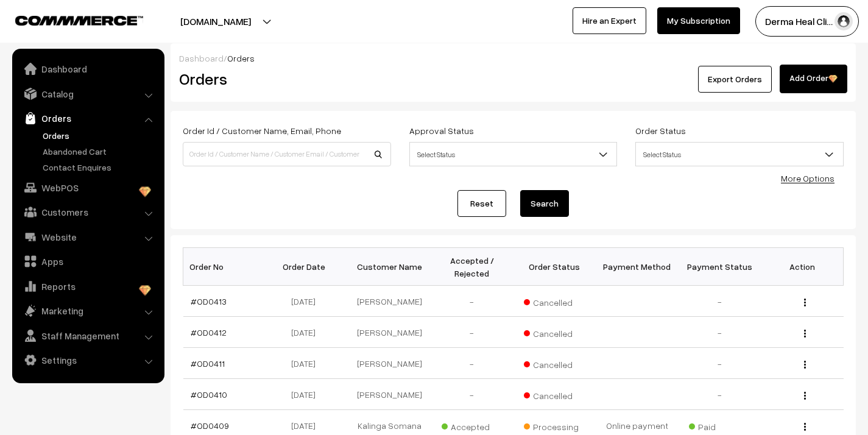 The width and height of the screenshot is (868, 435). What do you see at coordinates (735, 79) in the screenshot?
I see `button: Export Orders` at bounding box center [735, 79].